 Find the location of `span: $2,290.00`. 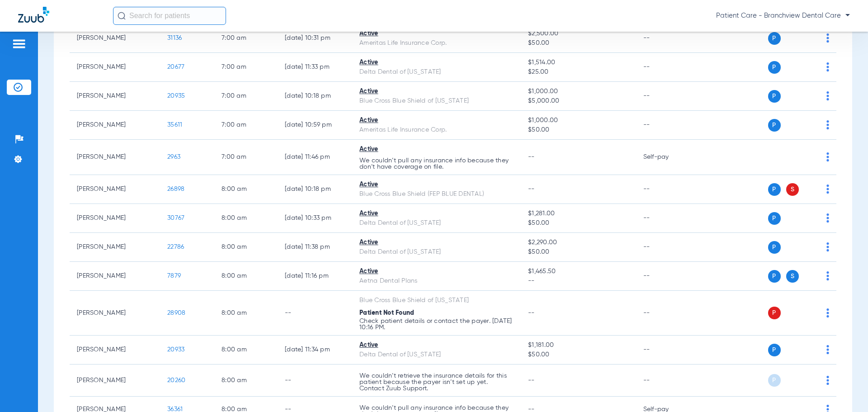

span: $2,290.00 is located at coordinates (578, 242).